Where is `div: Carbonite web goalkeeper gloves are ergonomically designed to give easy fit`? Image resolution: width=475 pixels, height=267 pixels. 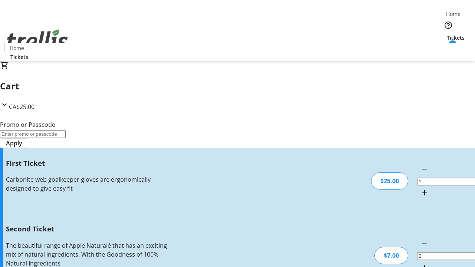
div: Carbonite web goalkeeper gloves are ergonomically designed to give easy fit is located at coordinates (87, 184).